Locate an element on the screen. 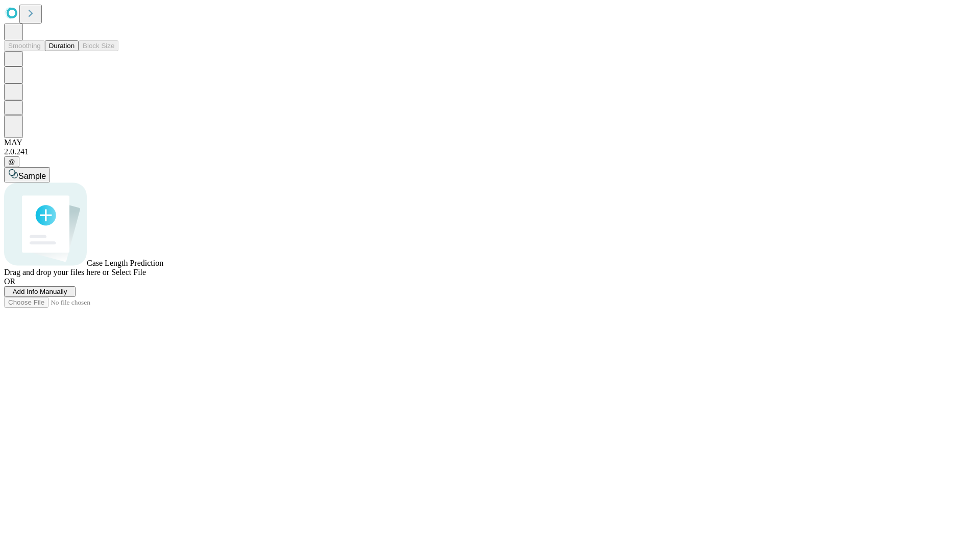  span: Add Info Manually is located at coordinates (40, 291).